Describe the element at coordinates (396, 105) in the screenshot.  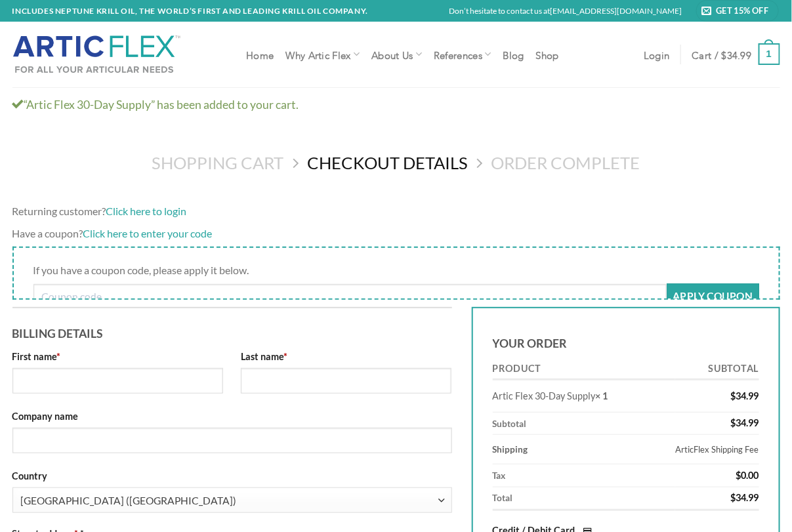
I see `div: “Artic Flex 30-Day Supply” has been added to your cart.` at that location.